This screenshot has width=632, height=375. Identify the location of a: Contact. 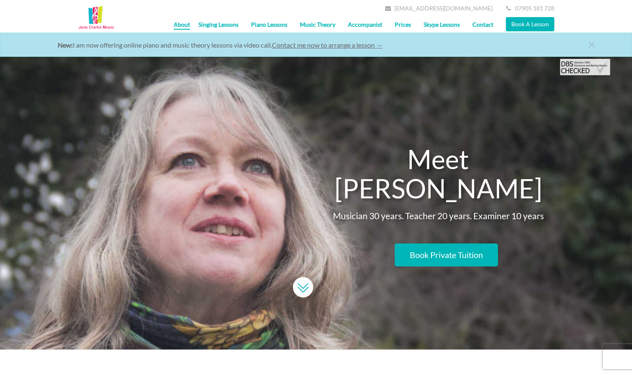
(483, 25).